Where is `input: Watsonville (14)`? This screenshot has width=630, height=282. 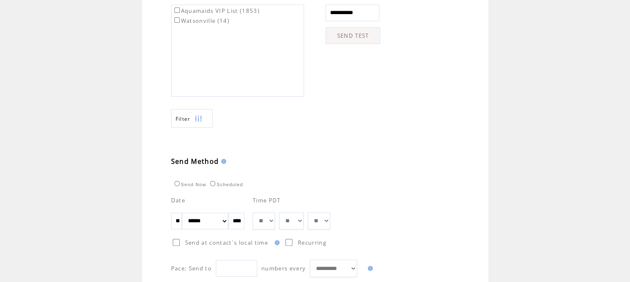 input: Watsonville (14) is located at coordinates (177, 20).